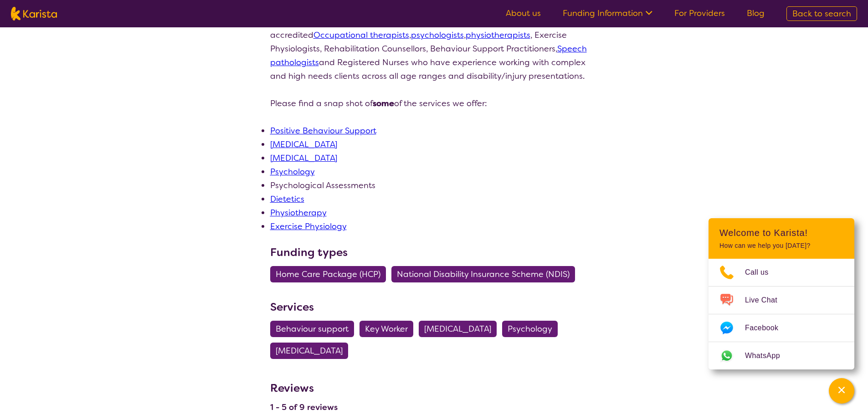 The image size is (868, 415). What do you see at coordinates (483, 274) in the screenshot?
I see `span: National Disability Insurance Scheme (NDIS)` at bounding box center [483, 274].